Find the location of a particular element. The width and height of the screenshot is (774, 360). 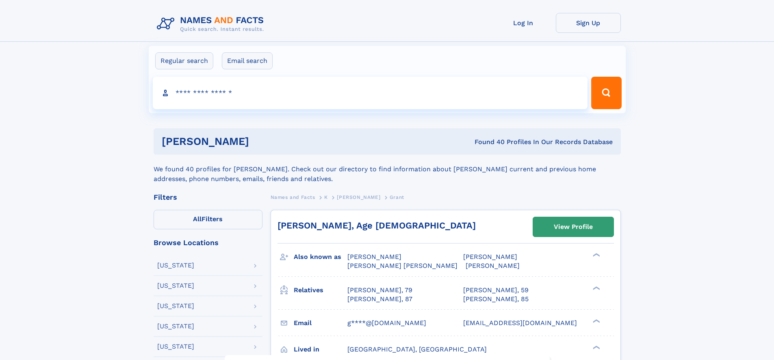

button: Search Button is located at coordinates (606, 93).